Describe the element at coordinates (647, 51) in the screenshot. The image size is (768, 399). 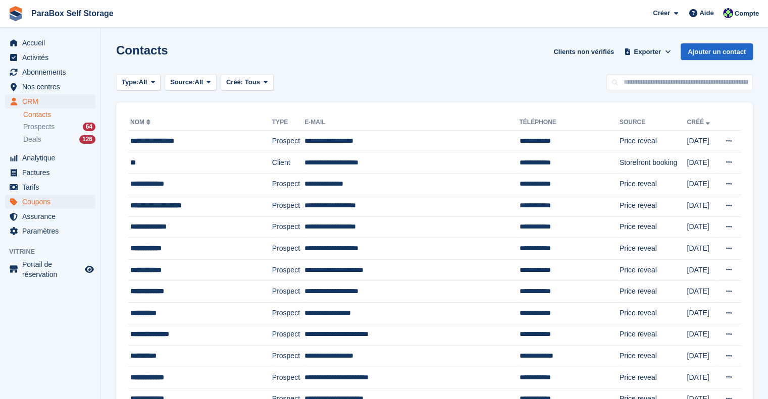
I see `button: Exporter` at that location.